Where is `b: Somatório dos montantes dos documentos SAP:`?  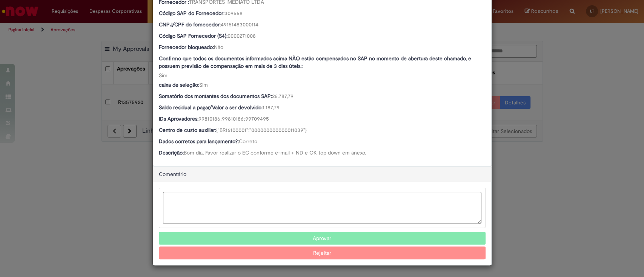
b: Somatório dos montantes dos documentos SAP: is located at coordinates (215, 96).